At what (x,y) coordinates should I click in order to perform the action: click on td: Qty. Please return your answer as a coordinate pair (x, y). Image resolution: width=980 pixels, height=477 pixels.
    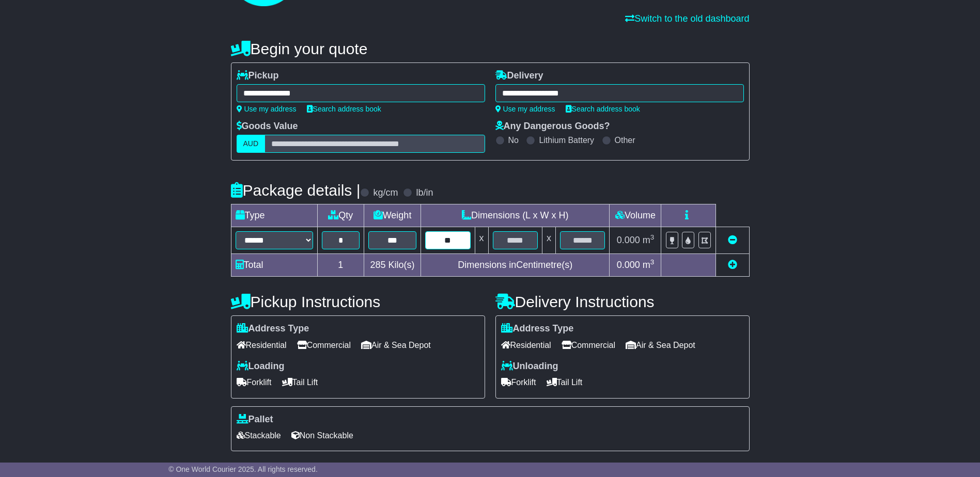
    Looking at the image, I should click on (341, 216).